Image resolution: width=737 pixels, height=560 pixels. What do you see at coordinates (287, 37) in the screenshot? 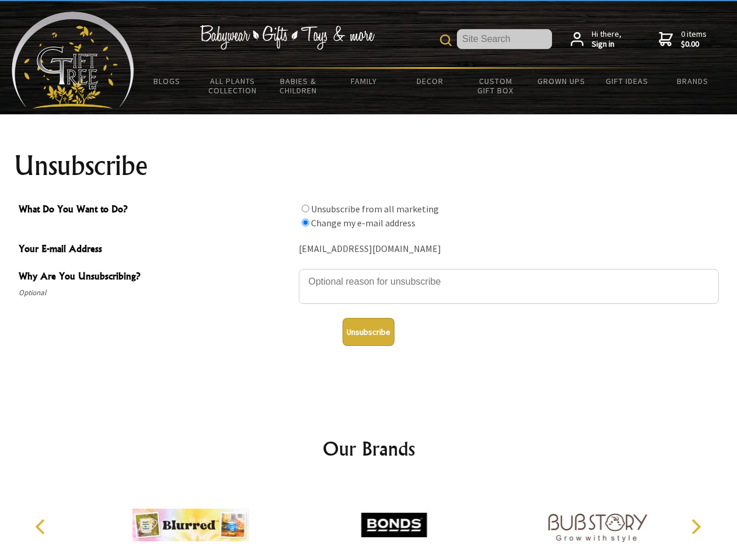
I see `img: Babywear - Gifts - Toys & more` at bounding box center [287, 37].